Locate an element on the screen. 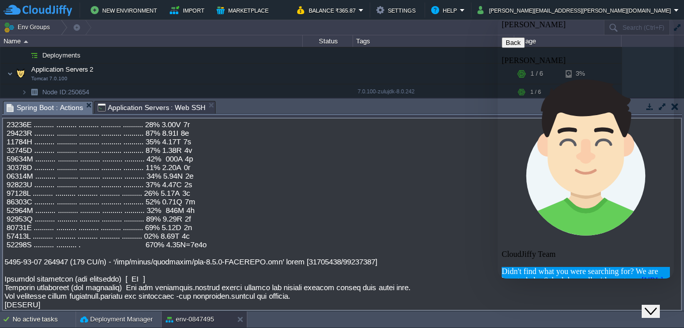 This screenshot has width=684, height=328. button: Marketplace is located at coordinates (244, 10).